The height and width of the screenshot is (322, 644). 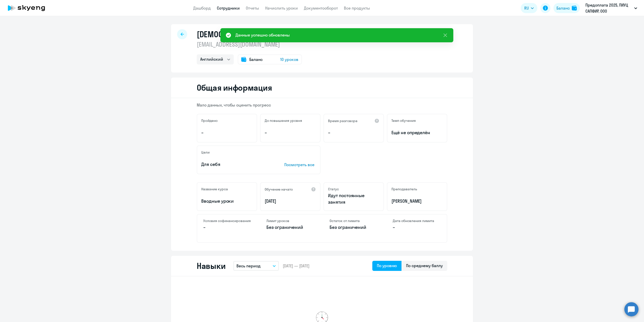 What do you see at coordinates (425, 266) in the screenshot?
I see `div: По среднему баллу` at bounding box center [425, 266].